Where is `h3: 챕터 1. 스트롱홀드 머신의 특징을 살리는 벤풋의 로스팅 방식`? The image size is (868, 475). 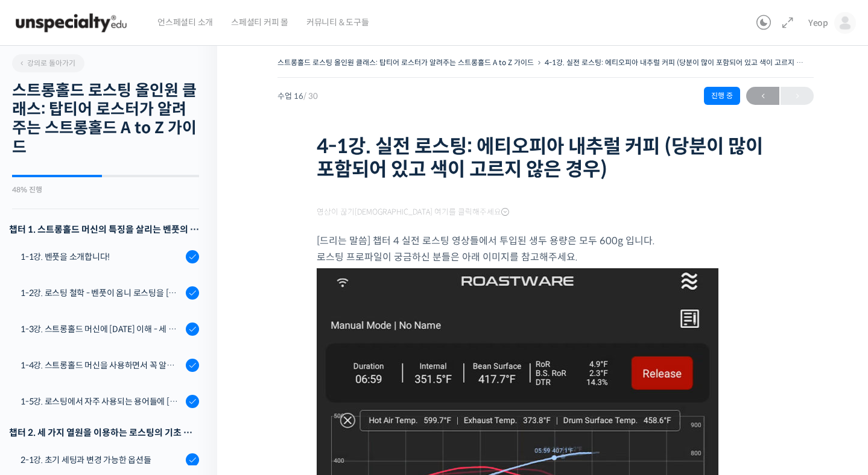 h3: 챕터 1. 스트롱홀드 머신의 특징을 살리는 벤풋의 로스팅 방식 is located at coordinates (103, 230).